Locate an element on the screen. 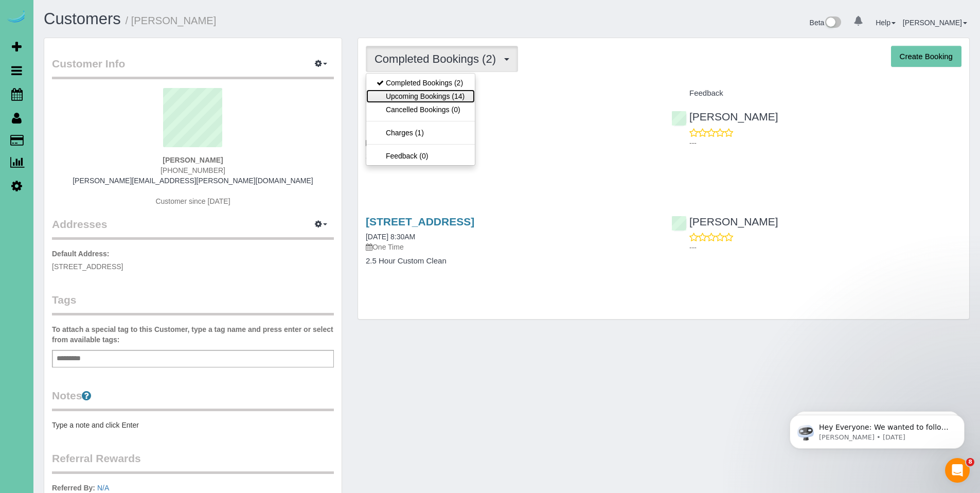 The height and width of the screenshot is (493, 980). div: message notification from Ellie, 1d ago. Hey Everyone: We wanted to follow up and let you know we... is located at coordinates (103, 39).